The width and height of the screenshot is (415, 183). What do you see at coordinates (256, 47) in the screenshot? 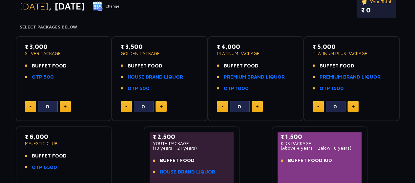
I see `p: ₹ 4,000` at bounding box center [256, 47].